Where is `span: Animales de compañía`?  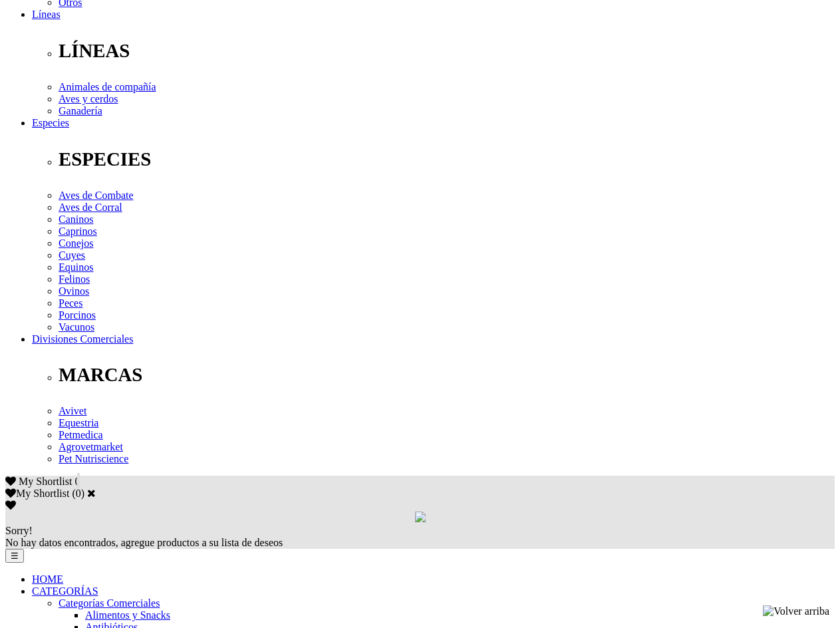 span: Animales de compañía is located at coordinates (107, 87).